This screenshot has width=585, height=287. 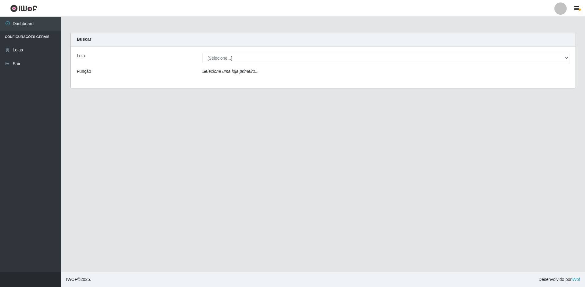 I want to click on img: CoreUI Logo, so click(x=24, y=8).